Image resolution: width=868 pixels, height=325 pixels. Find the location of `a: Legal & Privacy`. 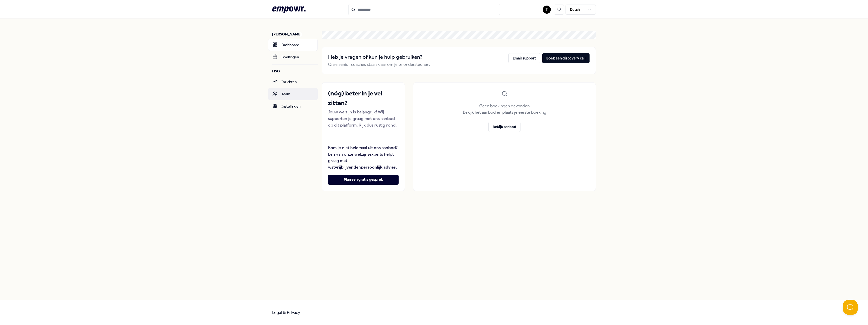

a: Legal & Privacy is located at coordinates (286, 312).